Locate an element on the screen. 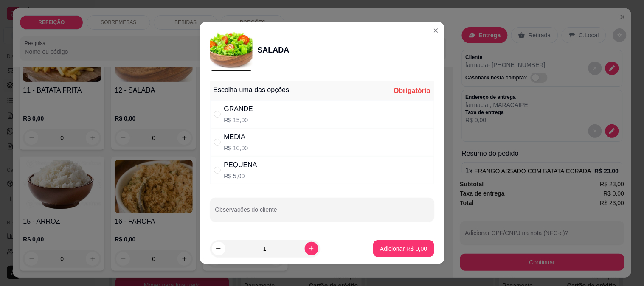  img: product-image is located at coordinates (232, 50).